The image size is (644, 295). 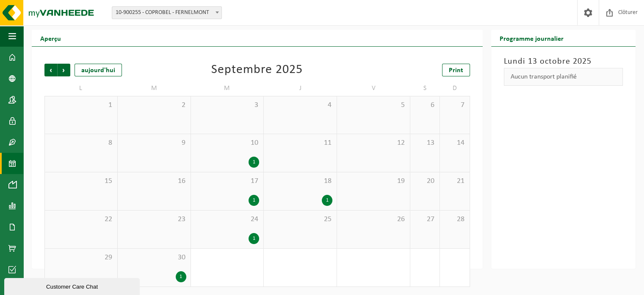 I want to click on h2: Aperçu, so click(x=51, y=38).